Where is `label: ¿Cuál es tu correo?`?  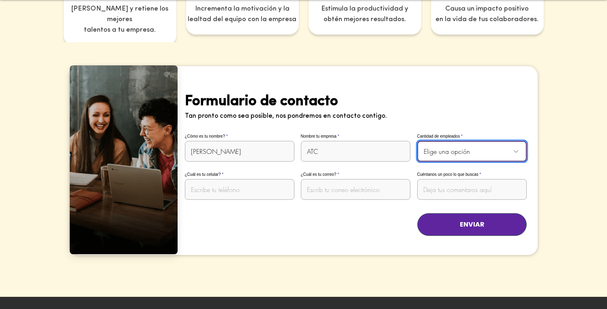
label: ¿Cuál es tu correo? is located at coordinates (356, 174).